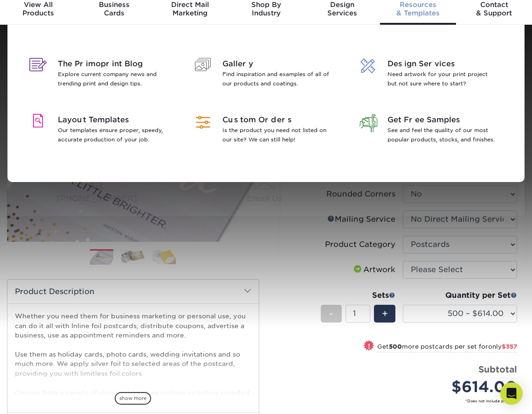 This screenshot has height=414, width=532. I want to click on p: Is the product you need not listed on our site? We can still help!, so click(277, 135).